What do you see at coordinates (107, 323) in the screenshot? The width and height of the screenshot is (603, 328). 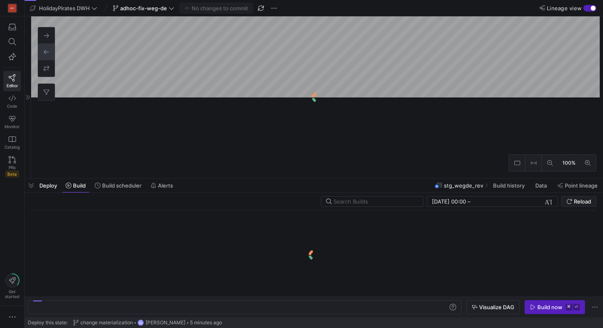 I see `span: change materialization` at bounding box center [107, 323].